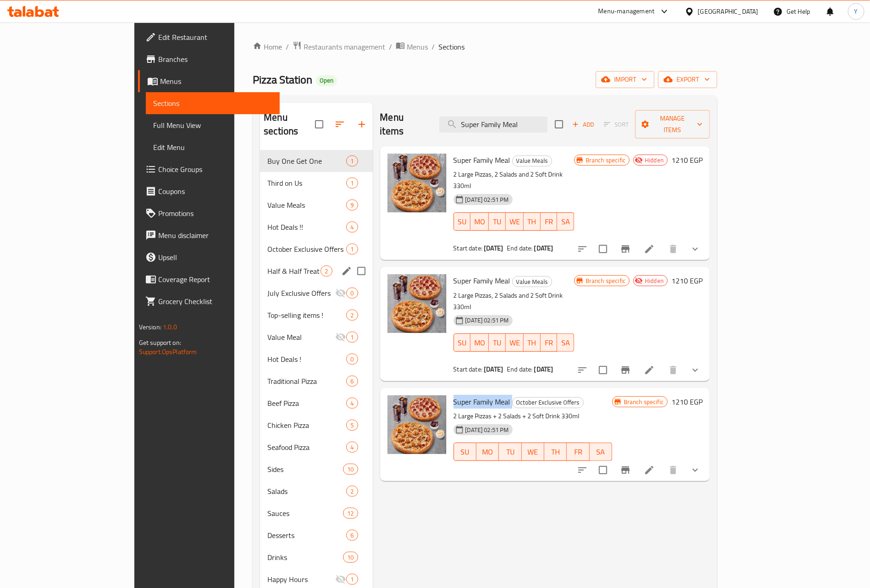 This screenshot has height=588, width=870. Describe the element at coordinates (468, 369) in the screenshot. I see `span: Start date:` at that location.